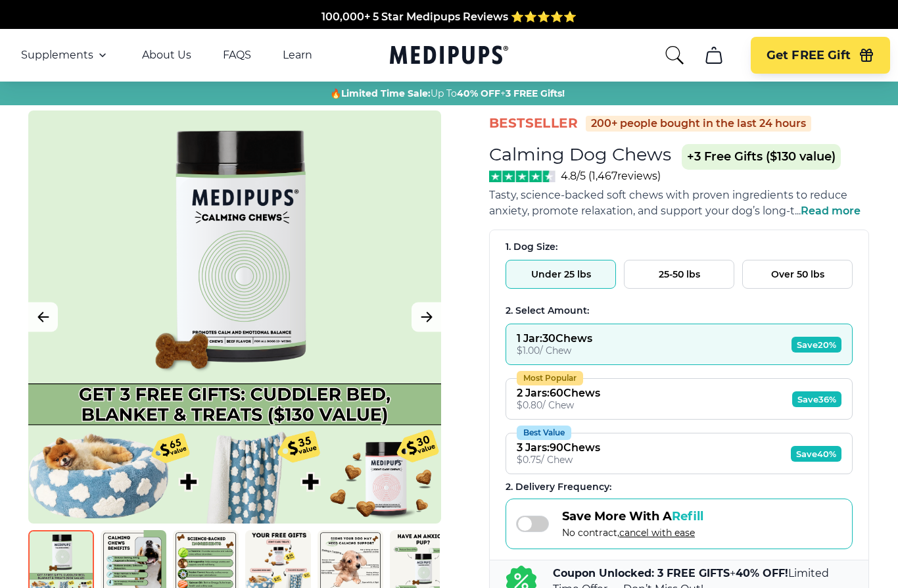 The image size is (898, 588). I want to click on span: No contract,, so click(632, 532).